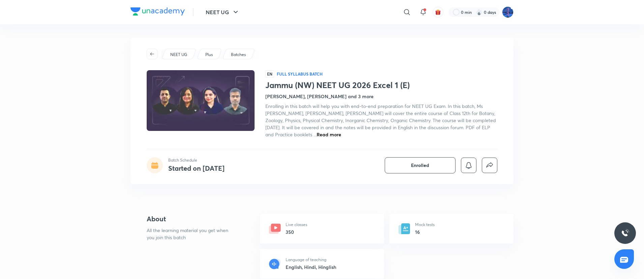 This screenshot has width=644, height=279. Describe the element at coordinates (239, 55) in the screenshot. I see `a: Batches` at that location.